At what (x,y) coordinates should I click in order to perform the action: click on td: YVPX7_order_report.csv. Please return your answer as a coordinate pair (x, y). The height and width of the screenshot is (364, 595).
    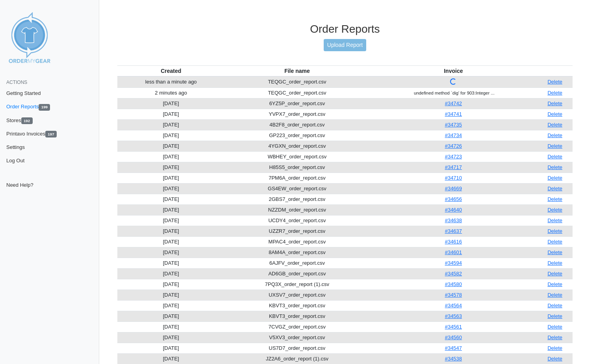
    Looking at the image, I should click on (298, 114).